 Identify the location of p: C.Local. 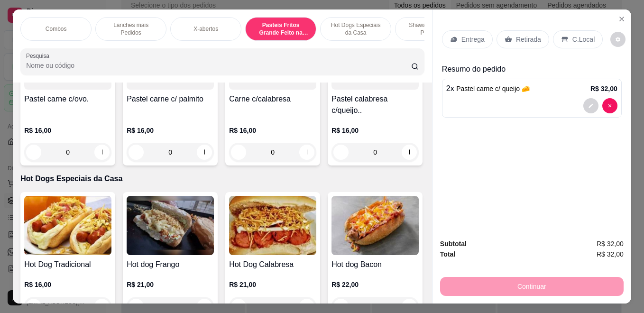
(584, 40).